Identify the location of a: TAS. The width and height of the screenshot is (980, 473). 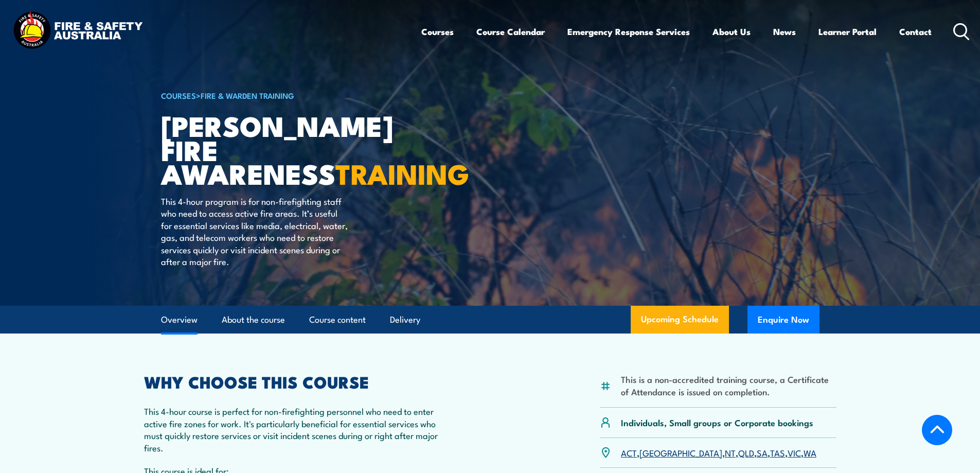
(777, 452).